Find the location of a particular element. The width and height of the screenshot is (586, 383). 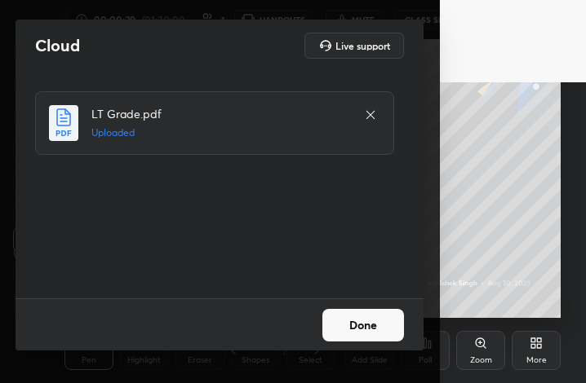

div: Zoom is located at coordinates (480, 360).